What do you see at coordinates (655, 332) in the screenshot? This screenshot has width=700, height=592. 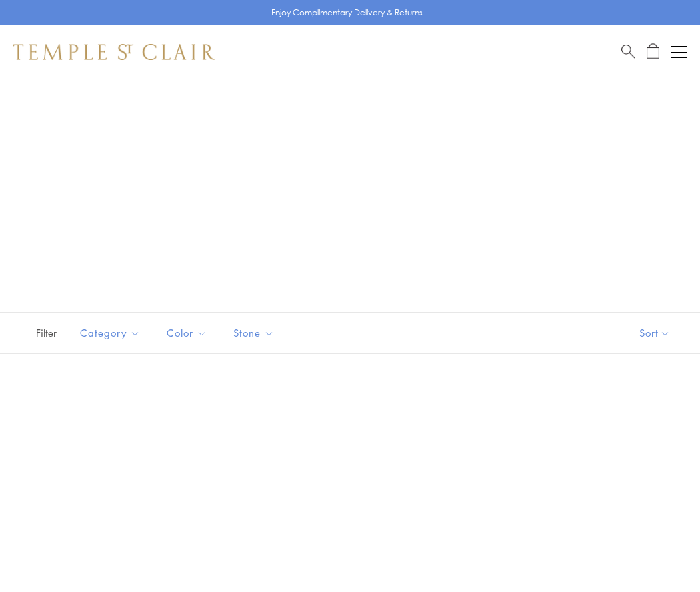 I see `button: Show sort by` at bounding box center [655, 332].